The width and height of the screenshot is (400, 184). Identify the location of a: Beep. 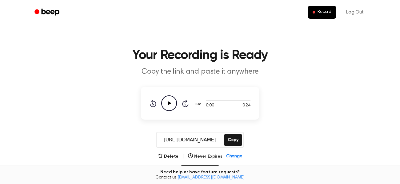
(47, 12).